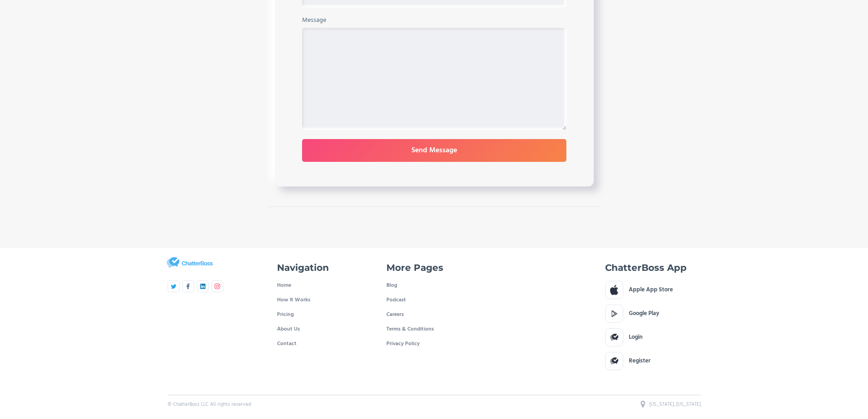 The height and width of the screenshot is (419, 868). Describe the element at coordinates (640, 361) in the screenshot. I see `div: Register` at that location.